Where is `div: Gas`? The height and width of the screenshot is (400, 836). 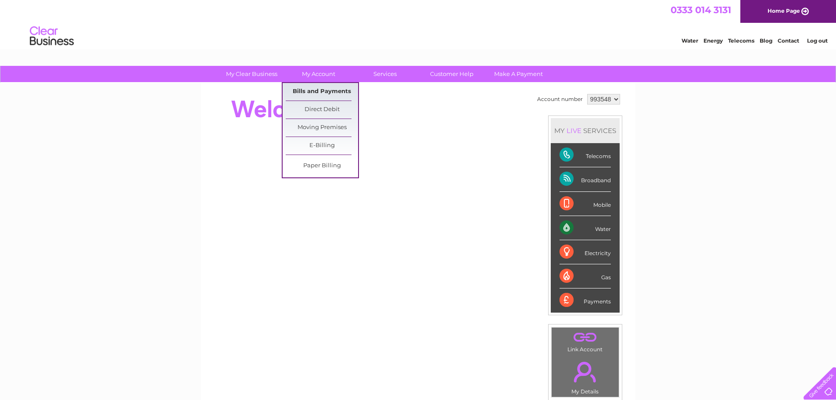 div: Gas is located at coordinates (585, 276).